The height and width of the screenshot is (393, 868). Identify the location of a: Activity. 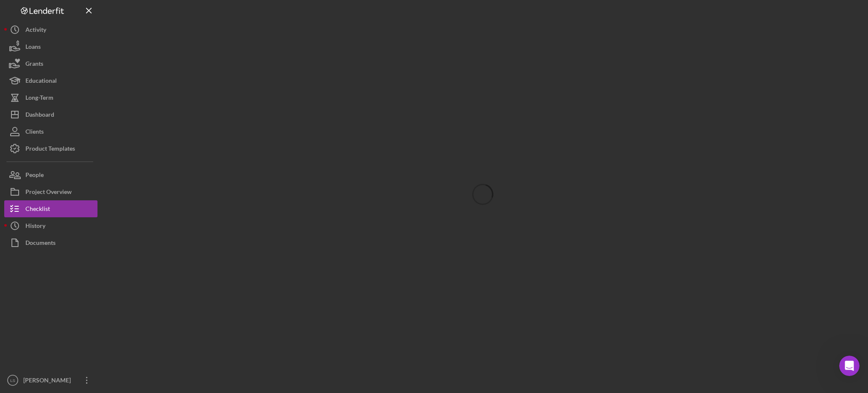
(51, 30).